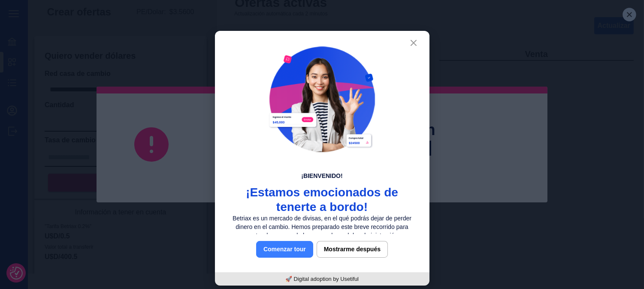 The image size is (644, 289). What do you see at coordinates (322, 199) in the screenshot?
I see `strong: ¡Estamos emocionados de tenerte a bordo!` at bounding box center [322, 199].